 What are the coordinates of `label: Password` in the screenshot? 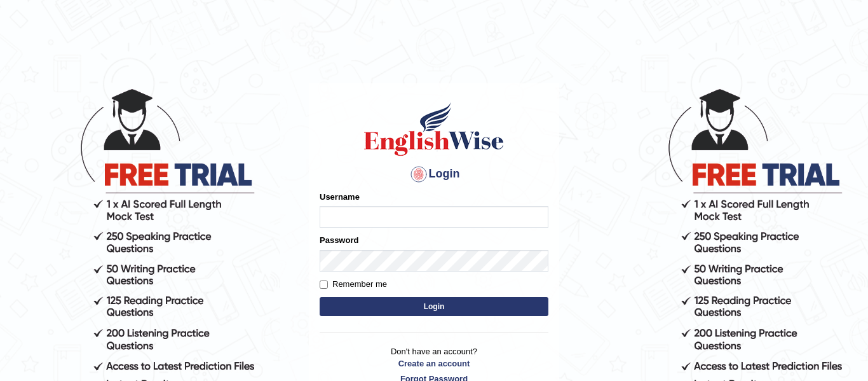 It's located at (338, 239).